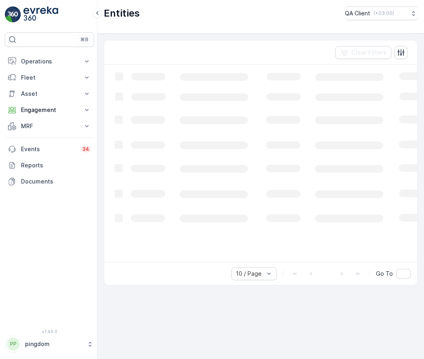 This screenshot has width=424, height=359. What do you see at coordinates (13, 15) in the screenshot?
I see `img: logo` at bounding box center [13, 15].